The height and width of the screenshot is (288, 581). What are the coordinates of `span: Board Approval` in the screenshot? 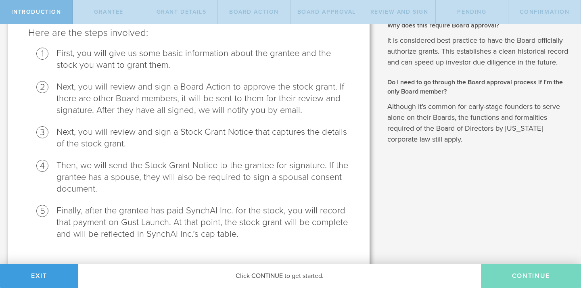 It's located at (326, 12).